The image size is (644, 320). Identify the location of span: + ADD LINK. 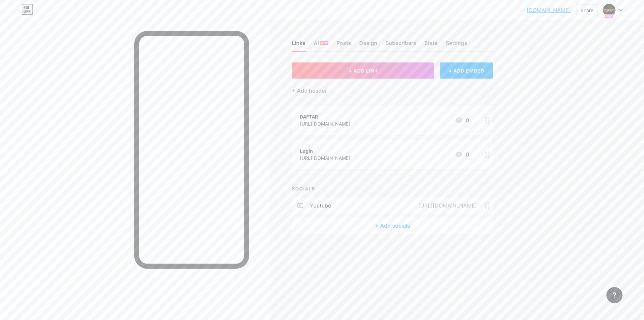
(363, 71).